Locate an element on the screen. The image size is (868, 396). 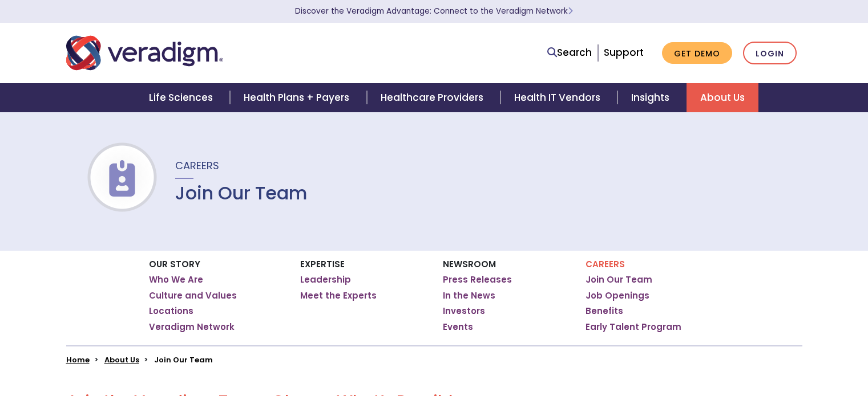
a: Get Demo is located at coordinates (697, 53).